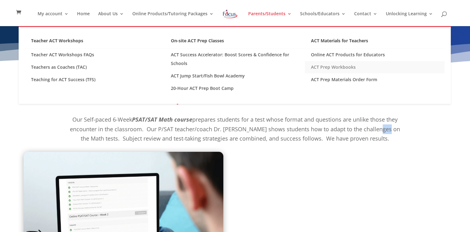 Image resolution: width=470 pixels, height=232 pixels. I want to click on a: Teacher ACT Workshops, so click(95, 42).